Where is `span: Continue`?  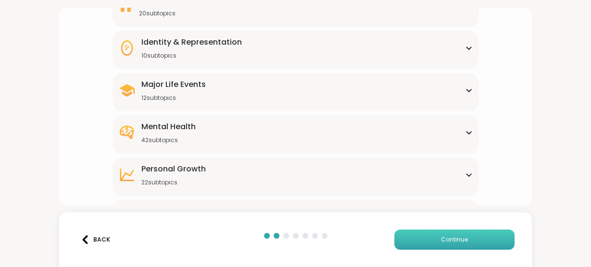
span: Continue is located at coordinates (455, 240).